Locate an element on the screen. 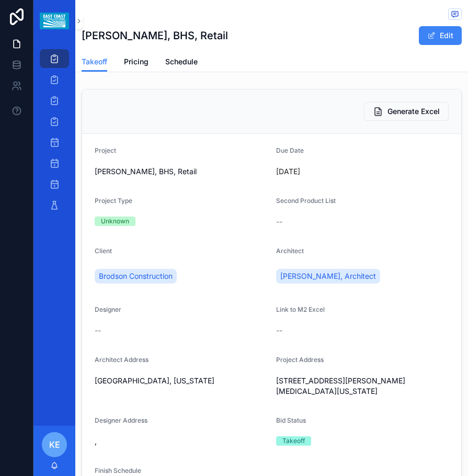  span: Client is located at coordinates (103, 251).